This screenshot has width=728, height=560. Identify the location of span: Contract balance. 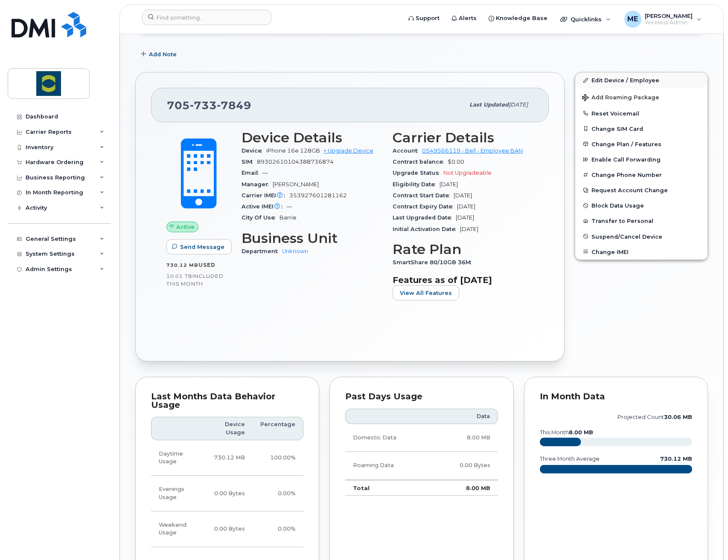
(420, 161).